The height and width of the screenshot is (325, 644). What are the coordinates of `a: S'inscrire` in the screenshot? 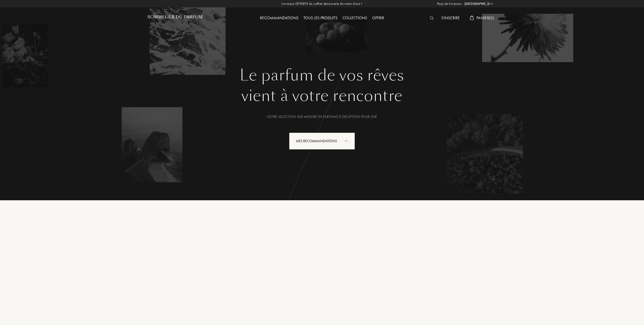 It's located at (451, 18).